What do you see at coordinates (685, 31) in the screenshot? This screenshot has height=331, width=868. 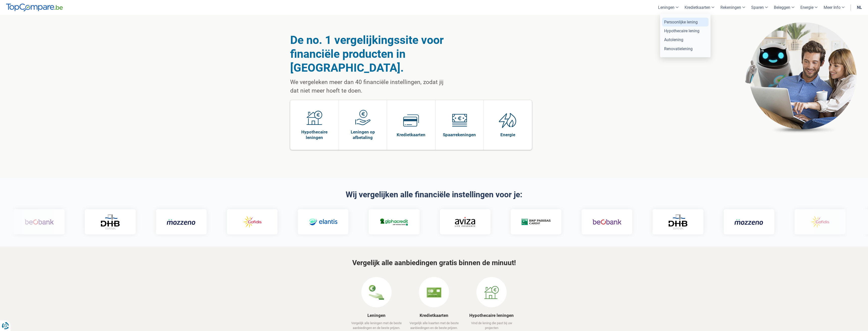 I see `a: Hypothecaire lening` at bounding box center [685, 31].